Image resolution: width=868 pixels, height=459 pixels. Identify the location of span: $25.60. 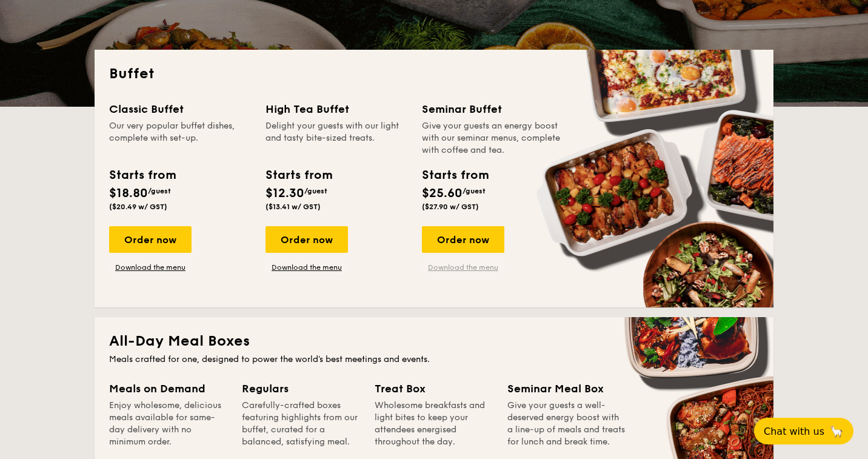
(442, 194).